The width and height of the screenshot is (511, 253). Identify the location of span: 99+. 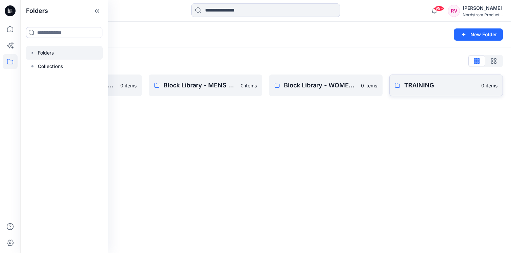
(439, 8).